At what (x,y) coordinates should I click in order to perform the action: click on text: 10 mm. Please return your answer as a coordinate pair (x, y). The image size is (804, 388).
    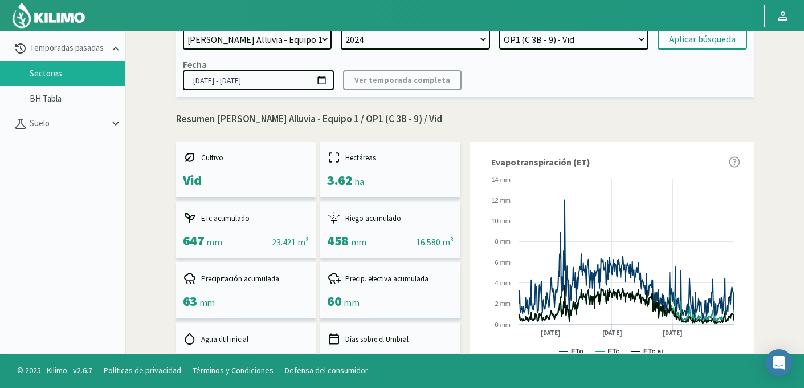
    Looking at the image, I should click on (501, 221).